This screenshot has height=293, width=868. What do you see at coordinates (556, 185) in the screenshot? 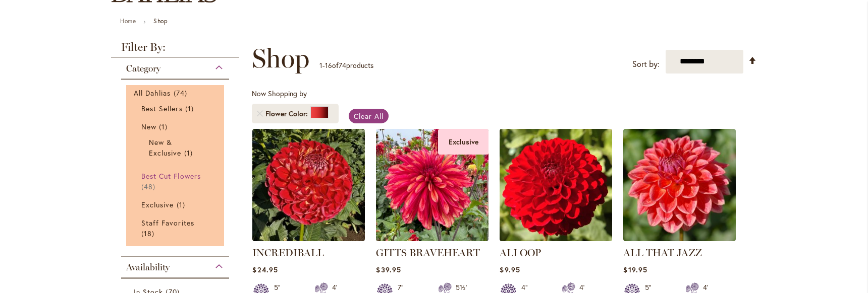
I see `img: ALI OOP` at bounding box center [556, 185].